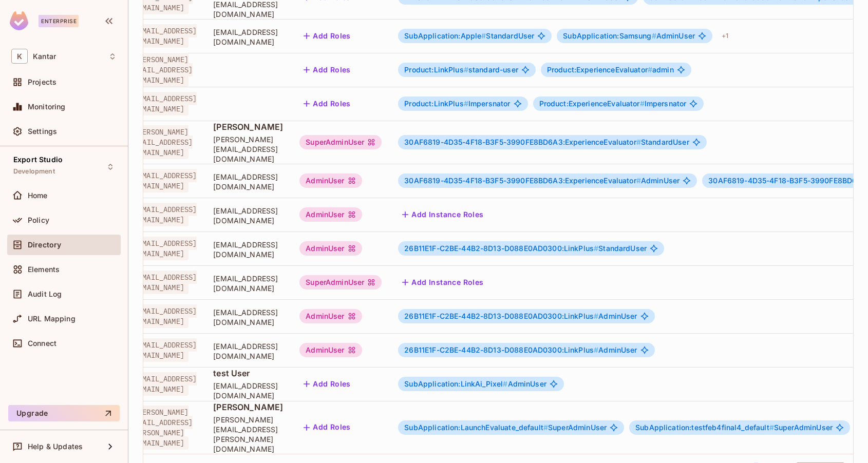  I want to click on span: Directory, so click(44, 245).